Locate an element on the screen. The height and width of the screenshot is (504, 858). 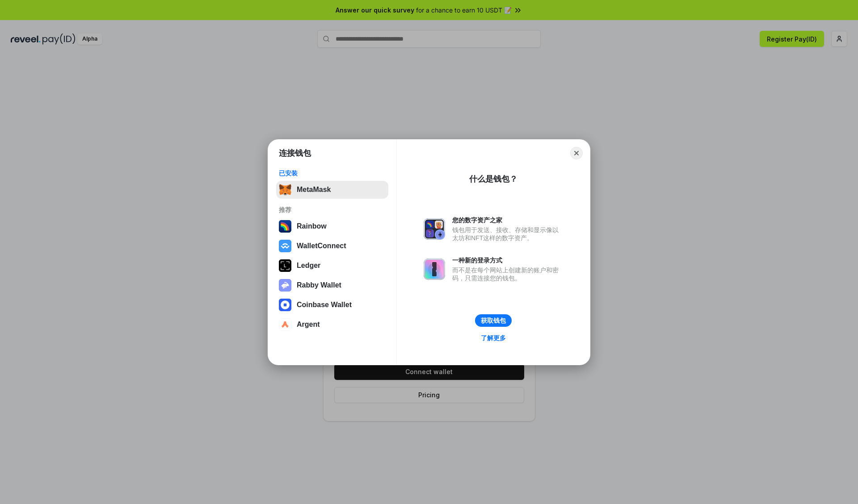
div: 钱包用于发送、接收、存储和显示像以太坊和NFT这样的数字资产。 is located at coordinates (508, 234).